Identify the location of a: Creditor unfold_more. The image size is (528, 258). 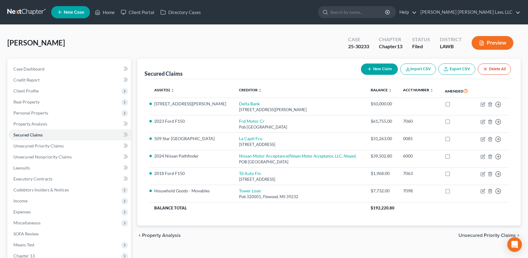
(250, 90).